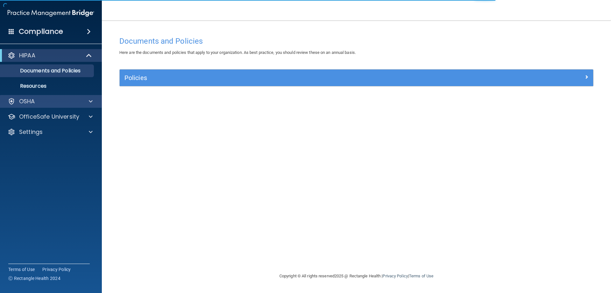 This screenshot has width=611, height=293. Describe the element at coordinates (27, 55) in the screenshot. I see `p: HIPAA` at that location.